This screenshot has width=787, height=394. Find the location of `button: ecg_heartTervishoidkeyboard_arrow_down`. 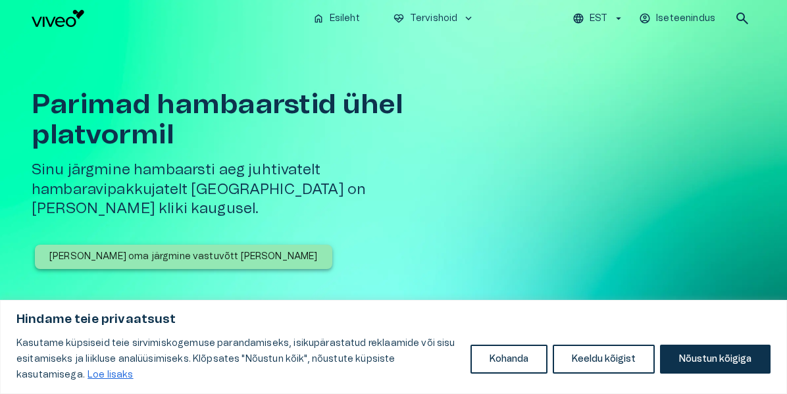

button: ecg_heartTervishoidkeyboard_arrow_down is located at coordinates (434, 18).